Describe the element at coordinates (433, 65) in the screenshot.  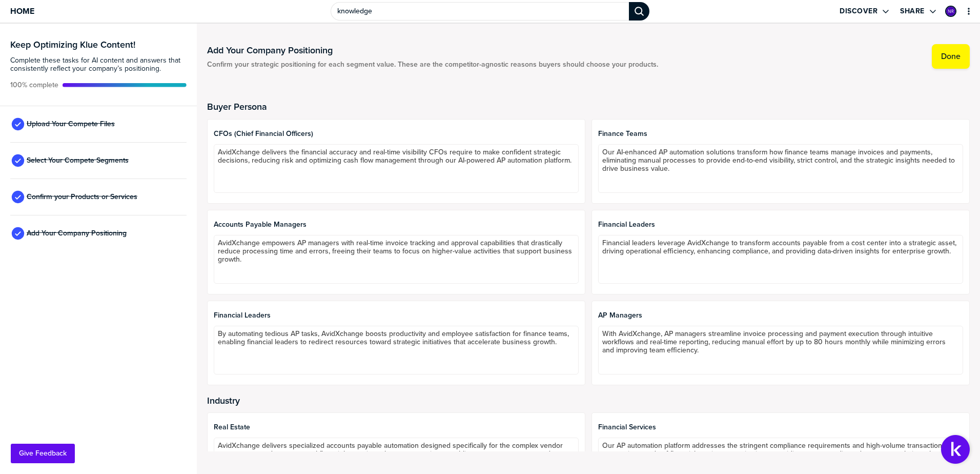
I see `span: Confirm your strategic positioning for each segment value. These are the competitor-agnostic reas...` at that location.